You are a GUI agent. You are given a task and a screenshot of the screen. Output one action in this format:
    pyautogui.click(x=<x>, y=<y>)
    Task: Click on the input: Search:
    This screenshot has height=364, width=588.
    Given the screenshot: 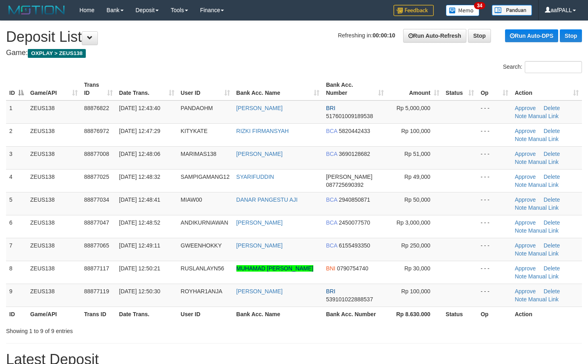 What is the action you would take?
    pyautogui.click(x=553, y=67)
    